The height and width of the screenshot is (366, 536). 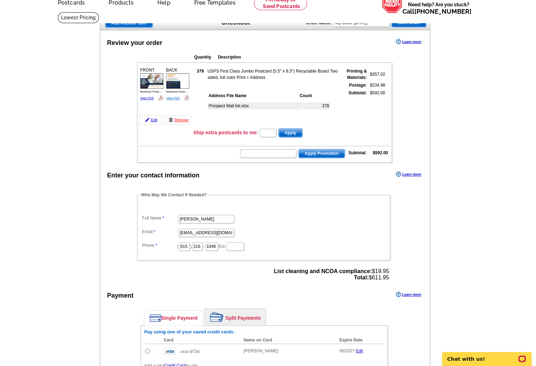 What do you see at coordinates (235, 317) in the screenshot?
I see `a: Split Payments` at bounding box center [235, 317].